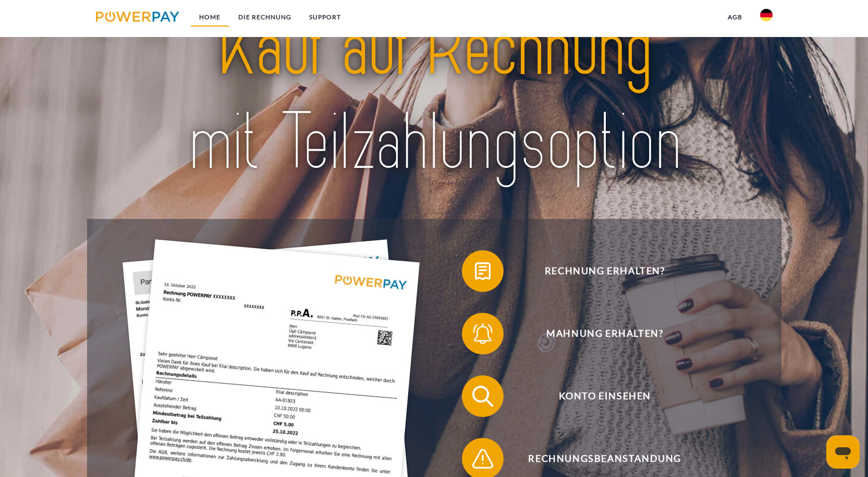 The height and width of the screenshot is (477, 868). Describe the element at coordinates (597, 334) in the screenshot. I see `a: Mahnung erhalten?` at that location.